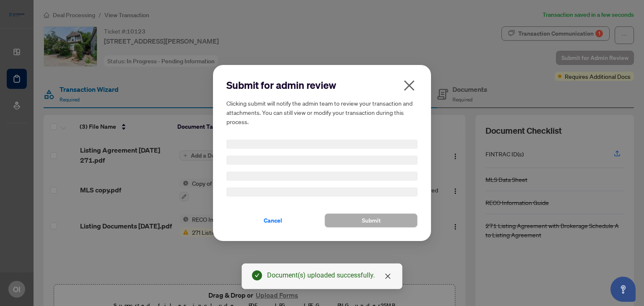 The height and width of the screenshot is (306, 644). I want to click on button: Open asap, so click(623, 289).